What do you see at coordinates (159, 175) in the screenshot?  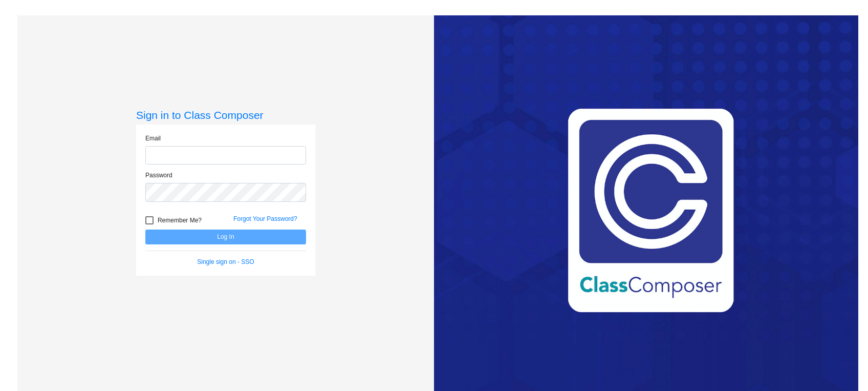 I see `label: Password` at bounding box center [159, 175].